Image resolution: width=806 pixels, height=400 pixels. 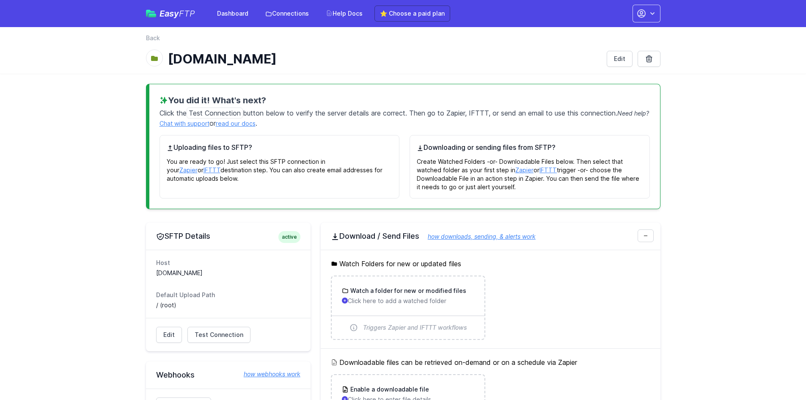 What do you see at coordinates (412, 14) in the screenshot?
I see `a: ⭐ Choose a paid plan` at bounding box center [412, 14].